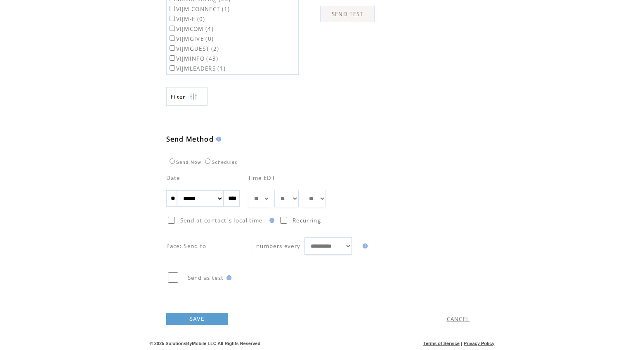  What do you see at coordinates (194, 48) in the screenshot?
I see `label: VIJMGUEST (2)` at bounding box center [194, 48].